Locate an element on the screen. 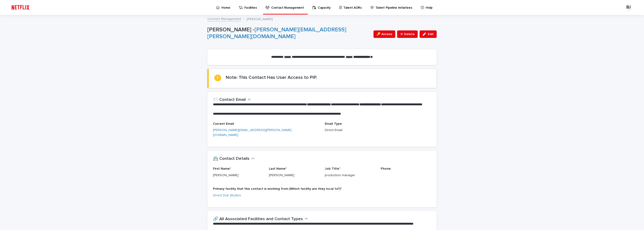 The width and height of the screenshot is (644, 230). p: production manager is located at coordinates (350, 175).